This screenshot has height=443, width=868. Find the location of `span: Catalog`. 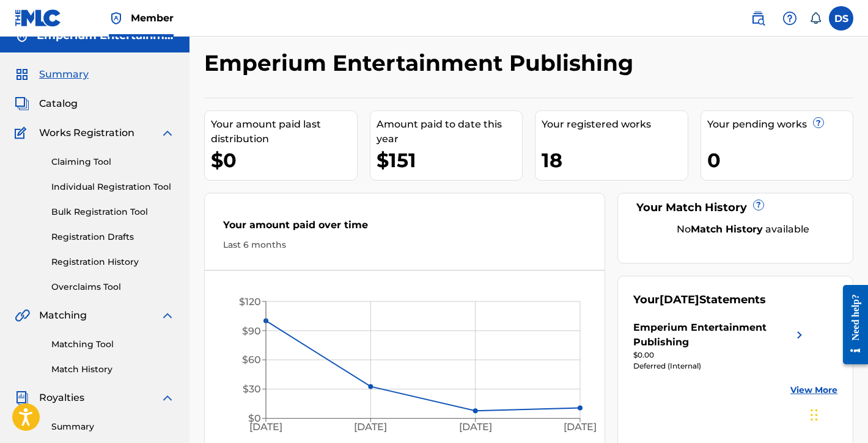

span: Catalog is located at coordinates (58, 103).